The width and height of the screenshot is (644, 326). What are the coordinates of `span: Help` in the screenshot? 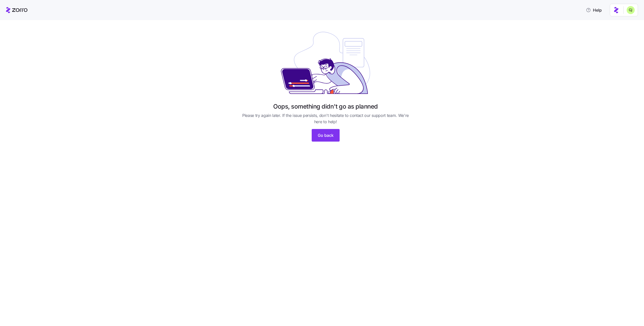 It's located at (594, 10).